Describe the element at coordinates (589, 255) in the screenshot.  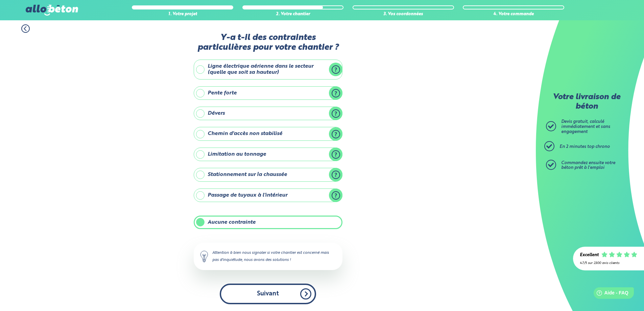
I see `div: Excellent` at that location.